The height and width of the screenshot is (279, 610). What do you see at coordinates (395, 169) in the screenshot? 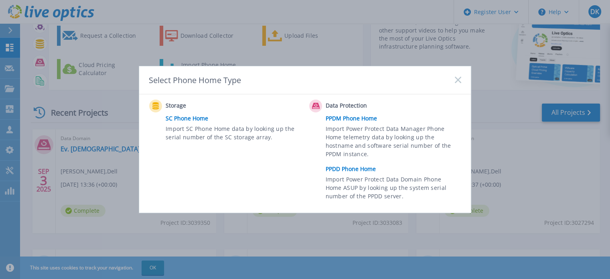
I see `a: PPDD Phone Home` at bounding box center [395, 169].